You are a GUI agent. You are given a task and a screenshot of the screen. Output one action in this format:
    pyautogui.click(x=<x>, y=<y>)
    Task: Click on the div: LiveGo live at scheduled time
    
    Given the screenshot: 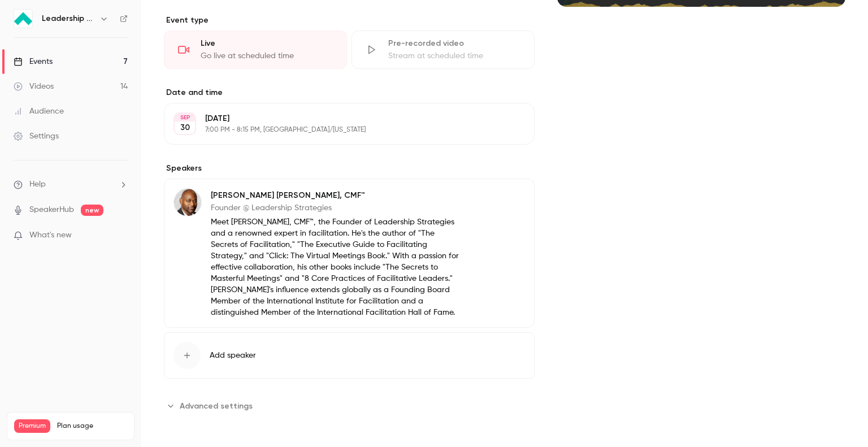 What is the action you would take?
    pyautogui.click(x=255, y=50)
    